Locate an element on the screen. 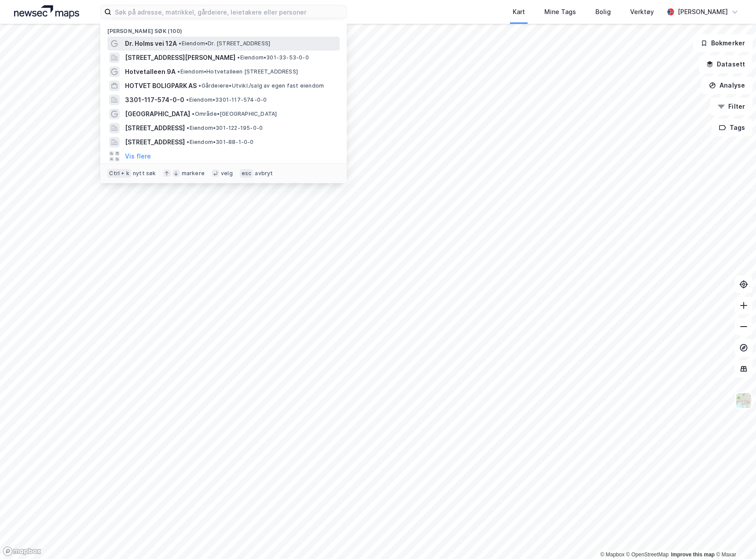 The image size is (756, 559). div: Kart is located at coordinates (519, 12).